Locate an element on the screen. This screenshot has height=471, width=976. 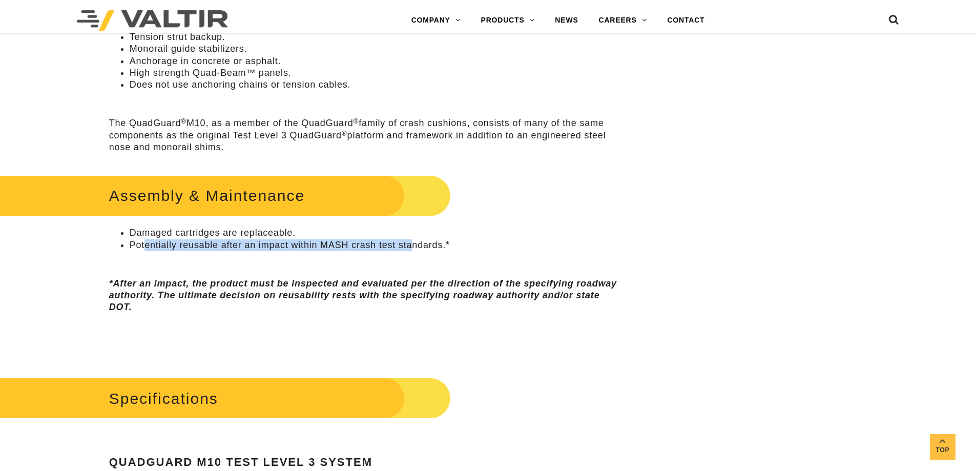
li: Potentially reusable after an impact within MASH crash test standards.* is located at coordinates (376, 245).